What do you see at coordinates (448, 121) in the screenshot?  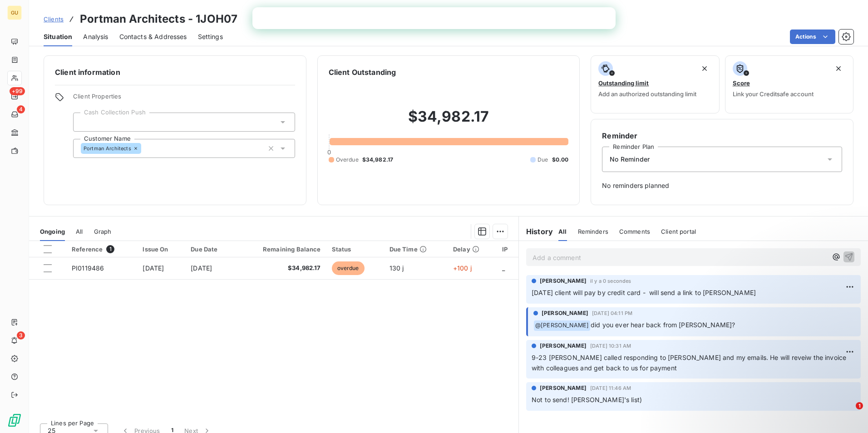 I see `h2: $34,982.17` at bounding box center [448, 121].